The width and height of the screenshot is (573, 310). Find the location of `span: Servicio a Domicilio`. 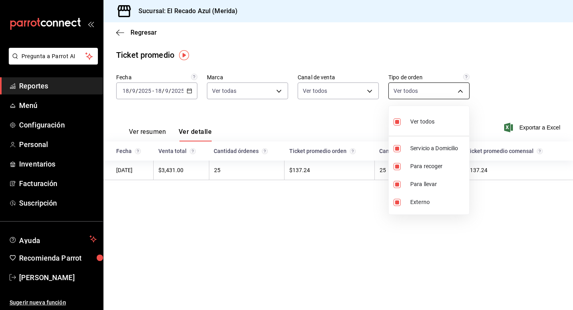

span: Servicio a Domicilio is located at coordinates (438, 148).